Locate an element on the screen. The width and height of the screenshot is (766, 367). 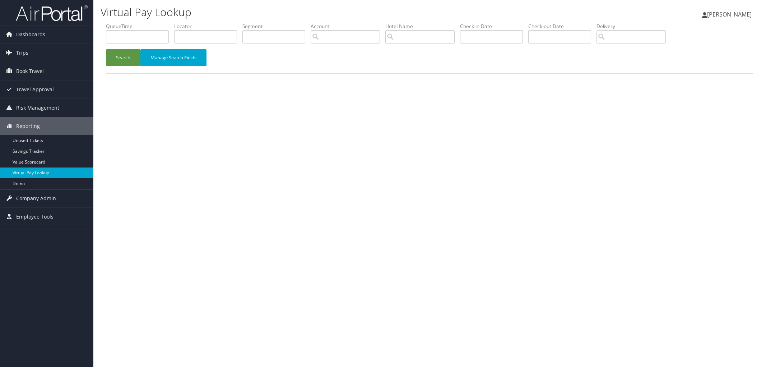
label: Segment is located at coordinates (277, 26).